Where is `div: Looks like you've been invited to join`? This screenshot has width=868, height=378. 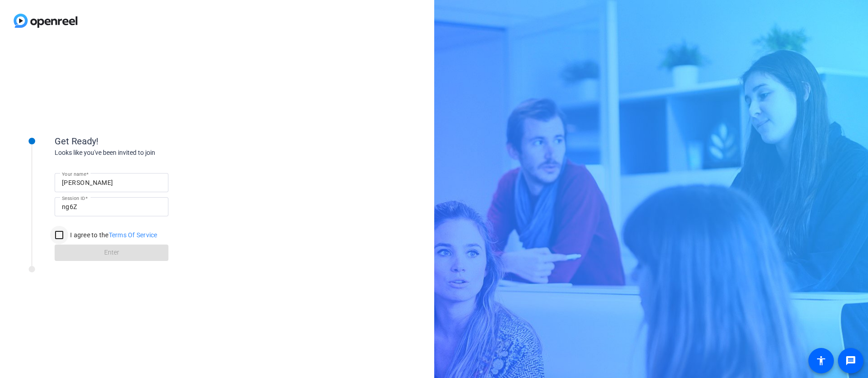 div: Looks like you've been invited to join is located at coordinates (146, 152).